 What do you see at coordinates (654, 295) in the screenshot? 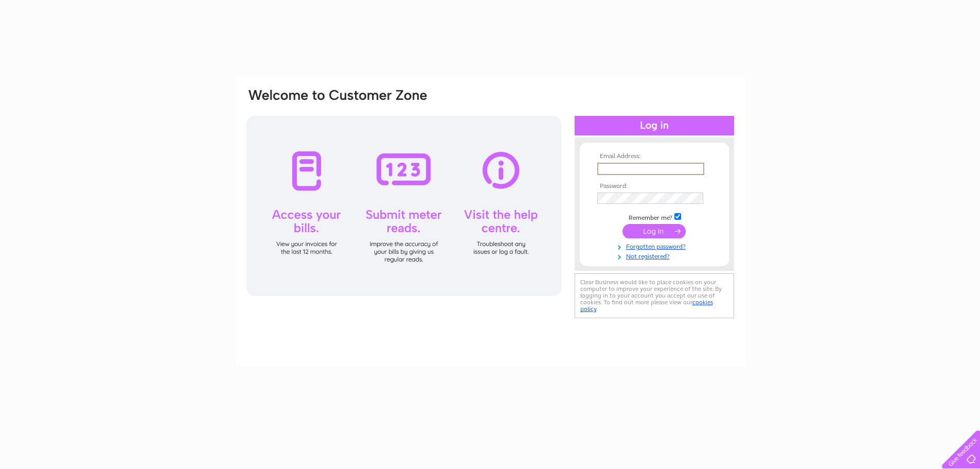
I see `div: Clear Business would like to place cookies on your computer to improve your experience of the sit...` at bounding box center [654, 295].